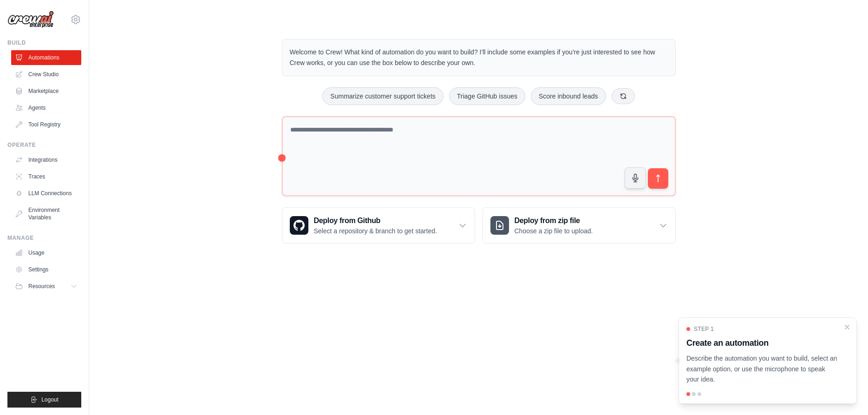 The image size is (868, 415). I want to click on button: Score inbound leads, so click(568, 96).